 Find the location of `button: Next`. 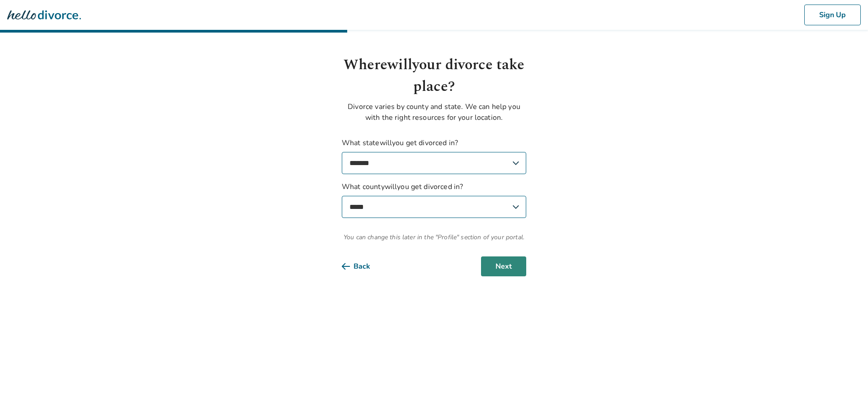

button: Next is located at coordinates (504, 266).